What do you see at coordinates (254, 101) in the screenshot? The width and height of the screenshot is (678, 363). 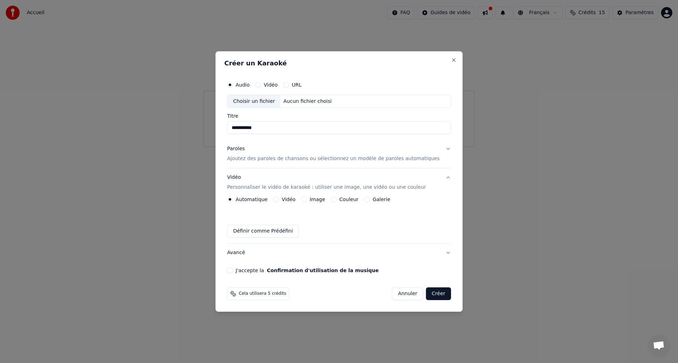 I see `div: Choisir un fichier` at bounding box center [254, 101].